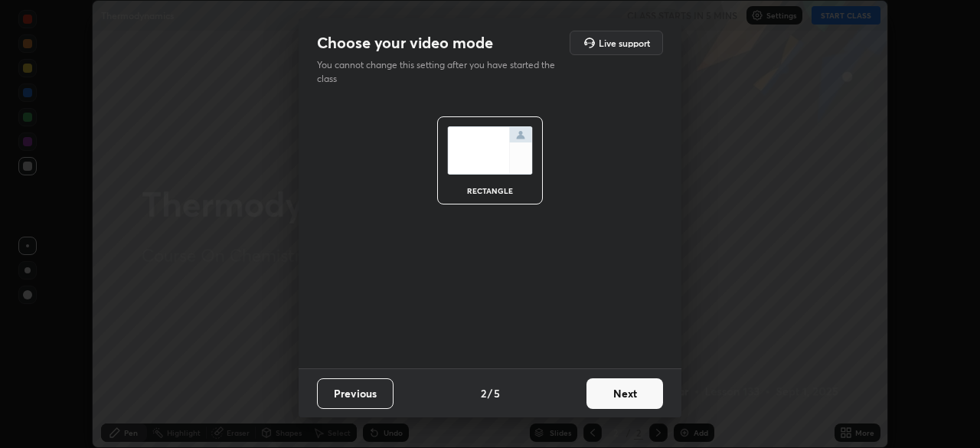 Image resolution: width=980 pixels, height=448 pixels. Describe the element at coordinates (483, 392) in the screenshot. I see `h4: 2` at that location.